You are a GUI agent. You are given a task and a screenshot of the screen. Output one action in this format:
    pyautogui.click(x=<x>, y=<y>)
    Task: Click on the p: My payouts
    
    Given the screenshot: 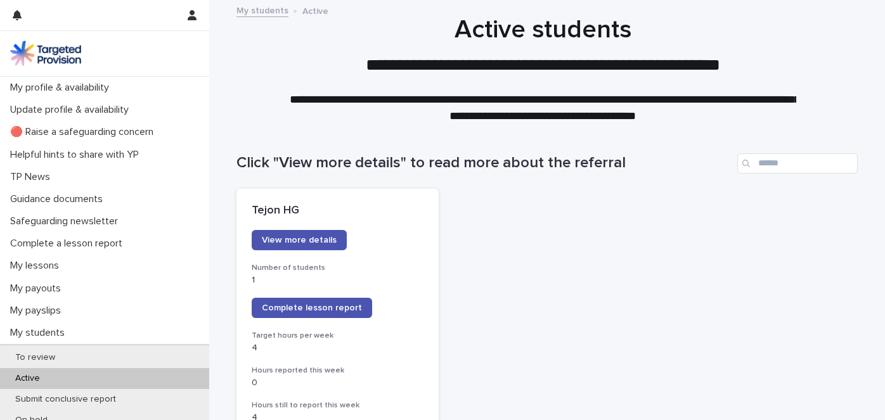 What is the action you would take?
    pyautogui.click(x=38, y=288)
    